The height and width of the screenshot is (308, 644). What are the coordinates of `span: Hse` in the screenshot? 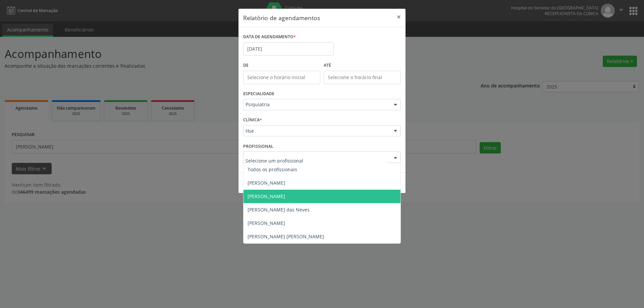 It's located at (316, 131).